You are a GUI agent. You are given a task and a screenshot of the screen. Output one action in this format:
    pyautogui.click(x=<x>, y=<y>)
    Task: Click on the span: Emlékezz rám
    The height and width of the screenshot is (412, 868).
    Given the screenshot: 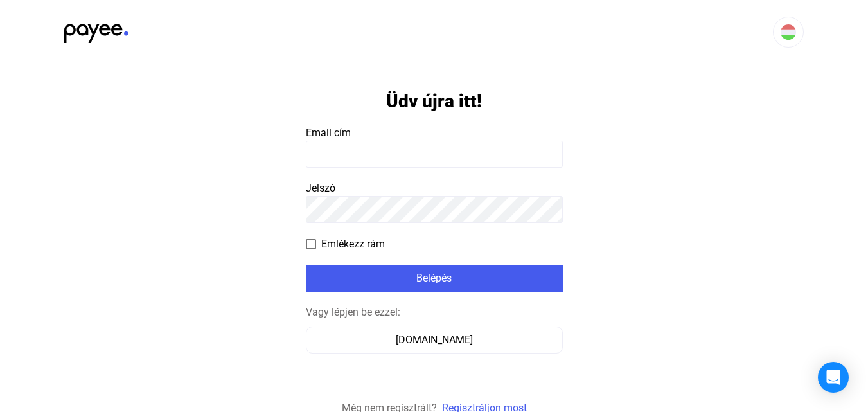 What is the action you would take?
    pyautogui.click(x=353, y=244)
    